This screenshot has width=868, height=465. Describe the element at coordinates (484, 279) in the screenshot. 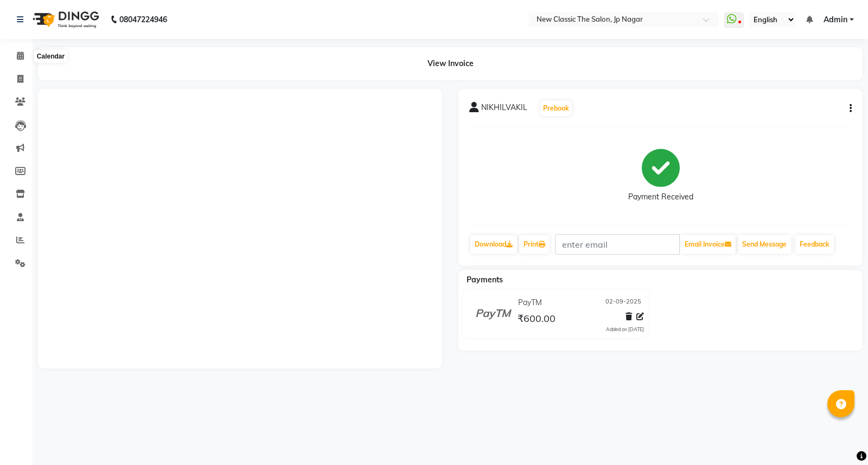

I see `span: Payments` at that location.